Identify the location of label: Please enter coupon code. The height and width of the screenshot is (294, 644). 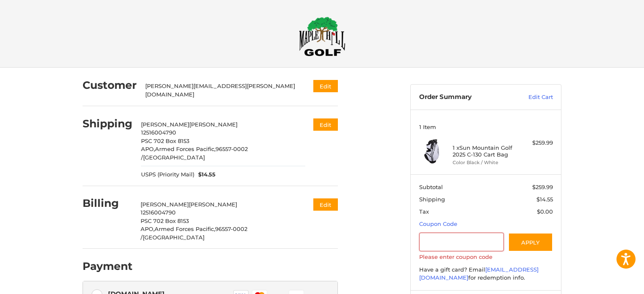
(486, 257).